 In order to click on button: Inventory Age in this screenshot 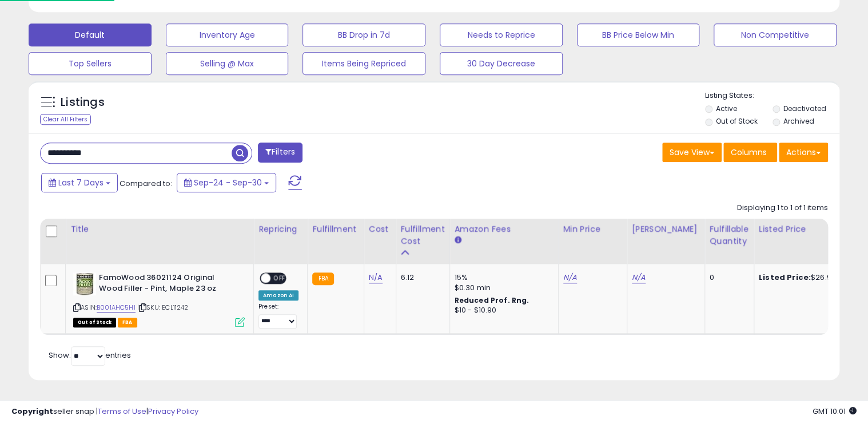, I will do `click(227, 35)`.